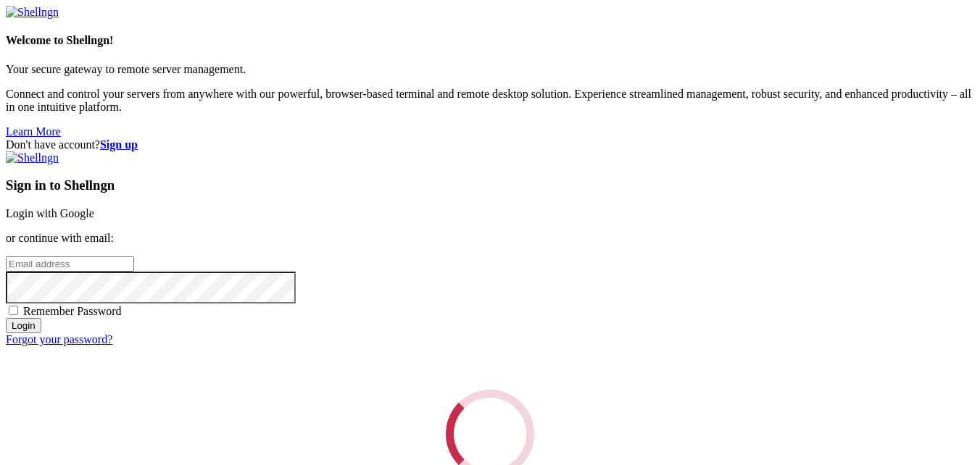  I want to click on div: Don't have account?, so click(490, 145).